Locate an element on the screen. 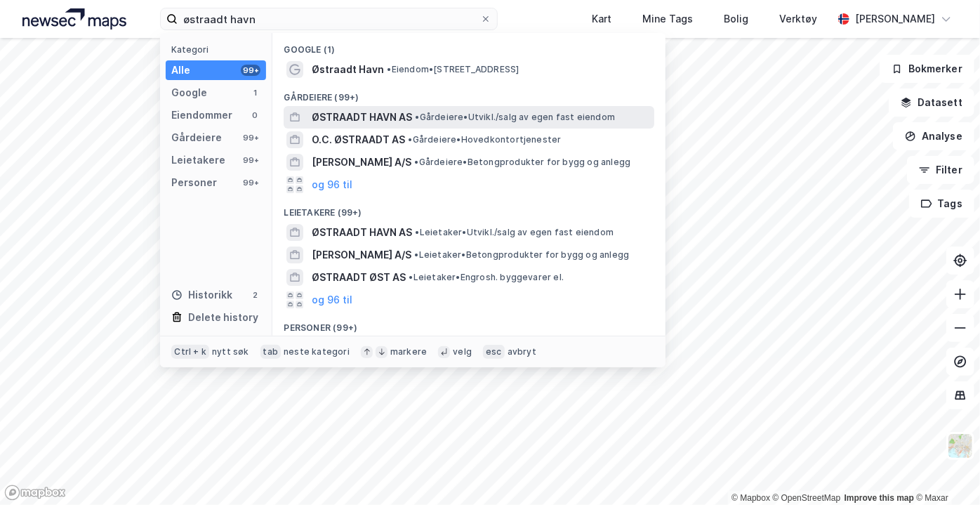  span: Gårdeiere • Utvikl./salg av egen fast eiendom is located at coordinates (514, 117).